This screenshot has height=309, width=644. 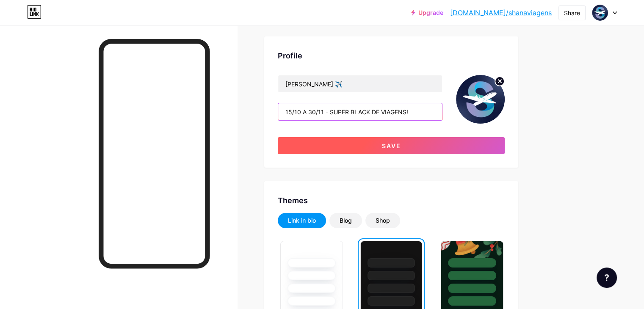 I want to click on span: Save, so click(x=391, y=145).